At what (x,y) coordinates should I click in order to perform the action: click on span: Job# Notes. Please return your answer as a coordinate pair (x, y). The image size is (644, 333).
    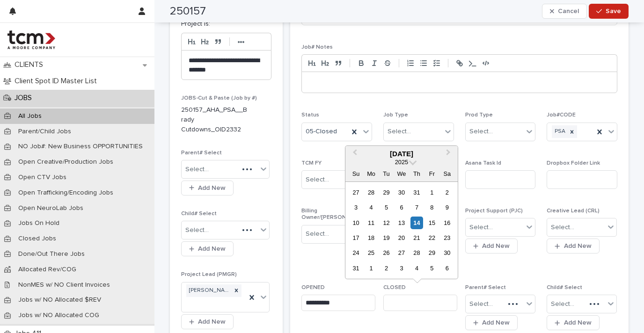
    Looking at the image, I should click on (317, 48).